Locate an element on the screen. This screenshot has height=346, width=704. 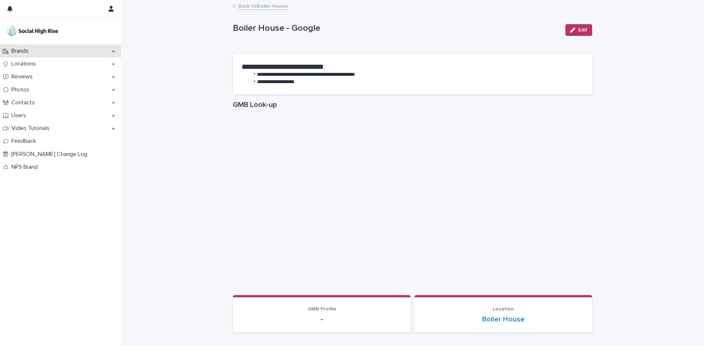
p: Feedback is located at coordinates (25, 141).